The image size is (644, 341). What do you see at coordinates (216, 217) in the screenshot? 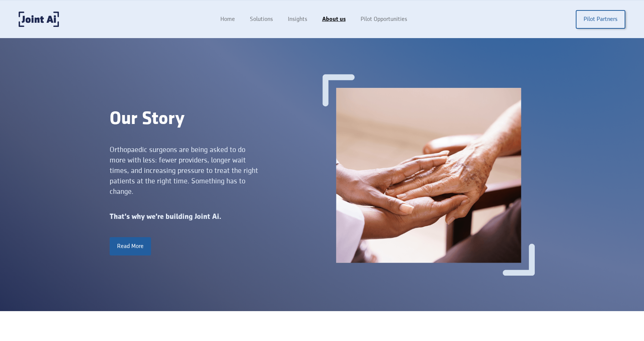
I see `div: That’s why we’re building Joint Ai.` at bounding box center [216, 217].